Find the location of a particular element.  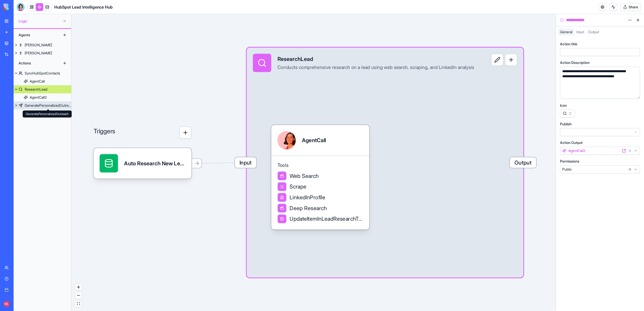

span: Web Search is located at coordinates (304, 176).